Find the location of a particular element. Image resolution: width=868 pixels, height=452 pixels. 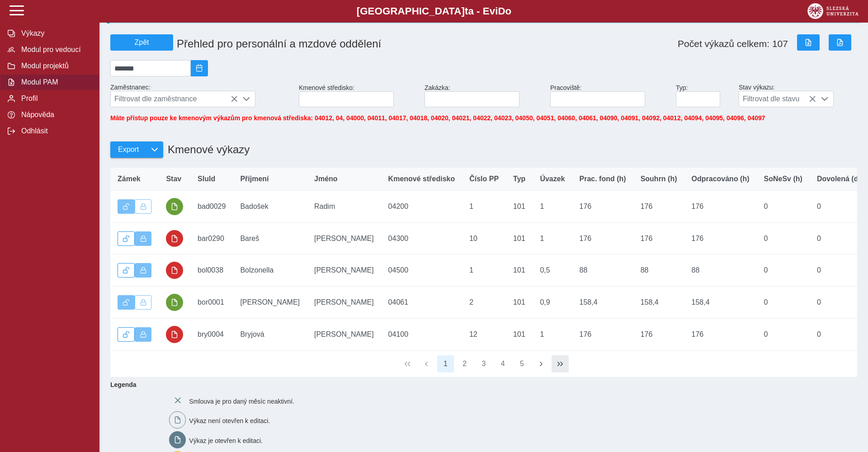

button: Export do Excelu is located at coordinates (809, 43).